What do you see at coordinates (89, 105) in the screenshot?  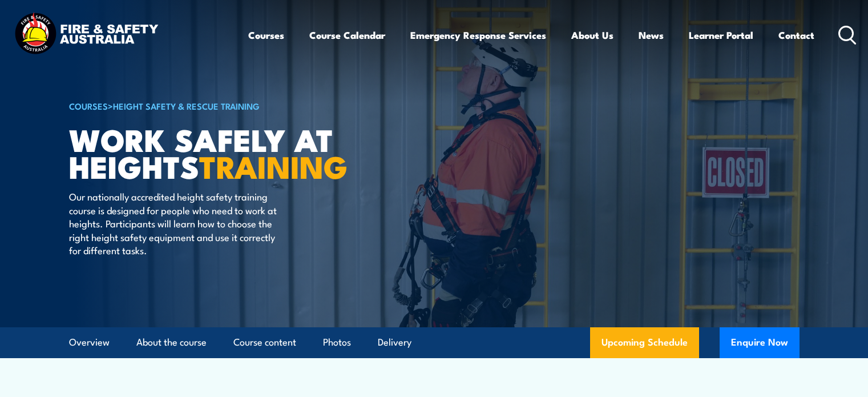 I see `a: COURSES` at bounding box center [89, 105].